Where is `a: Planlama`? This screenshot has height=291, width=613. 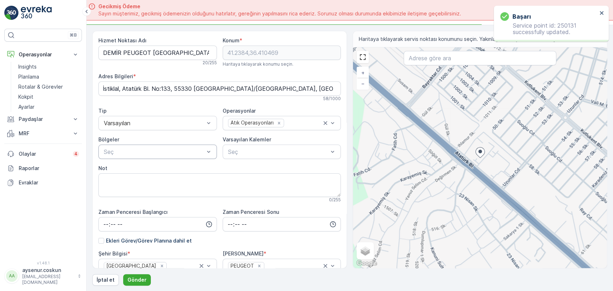 a: Planlama is located at coordinates (48, 77).